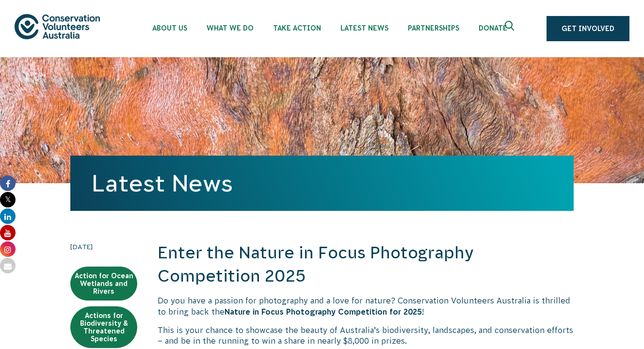 Image resolution: width=644 pixels, height=349 pixels. Describe the element at coordinates (323, 311) in the screenshot. I see `strong: Nature in Focus Photography Competition for 2025` at that location.